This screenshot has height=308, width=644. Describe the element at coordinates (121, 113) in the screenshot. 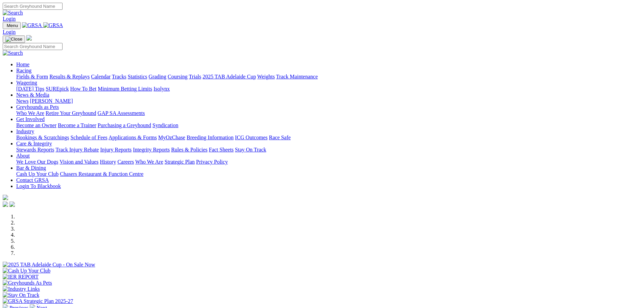

I see `a: GAP SA Assessments` at that location.